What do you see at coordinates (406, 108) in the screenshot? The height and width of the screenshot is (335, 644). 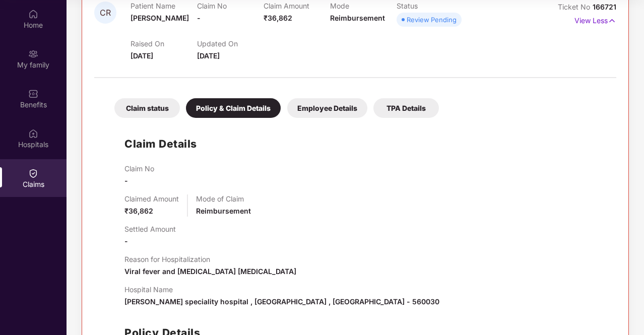 I see `div: TPA Details` at bounding box center [406, 108].